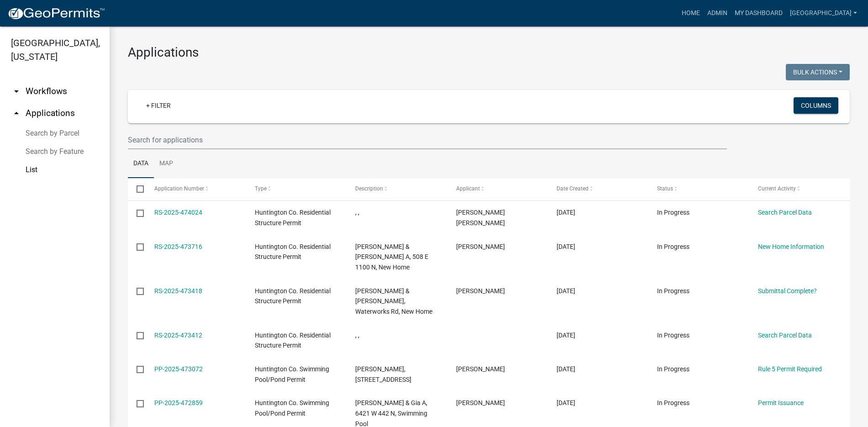 The height and width of the screenshot is (427, 868). I want to click on span: Kate Myers, so click(480, 403).